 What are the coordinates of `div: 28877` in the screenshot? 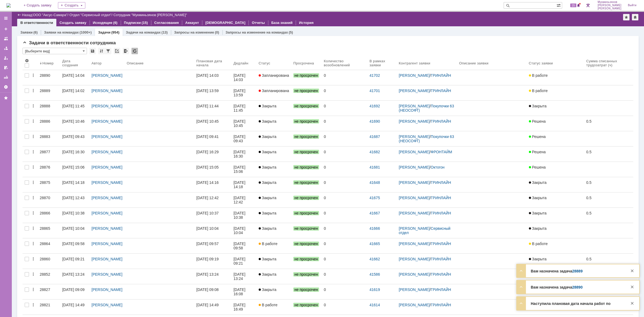 It's located at (49, 152).